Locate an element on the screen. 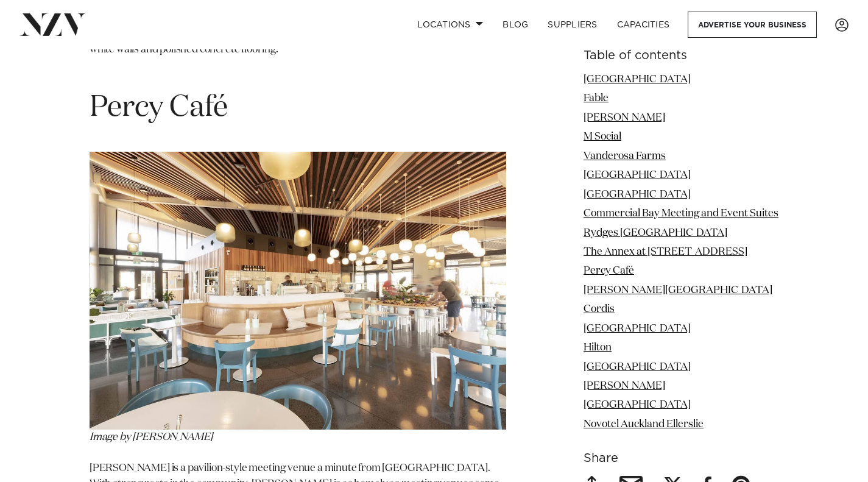 The width and height of the screenshot is (868, 482). a: Novotel Auckland Ellerslie is located at coordinates (643, 424).